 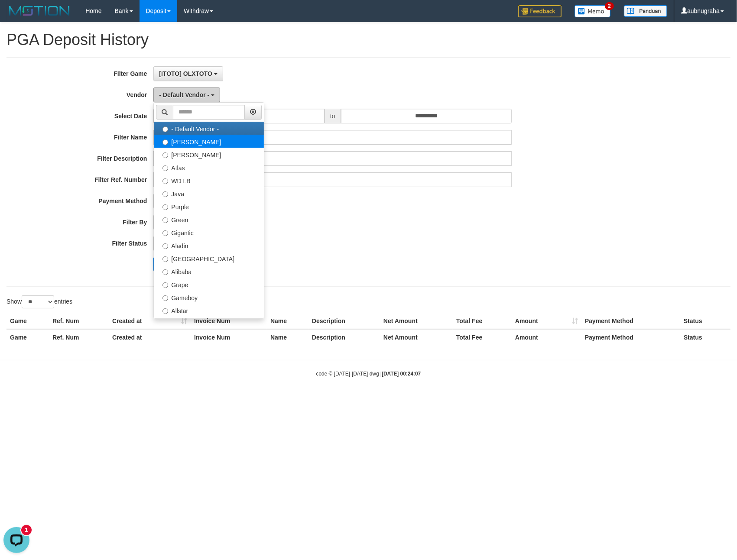 What do you see at coordinates (209, 310) in the screenshot?
I see `label: Allstar` at bounding box center [209, 310].